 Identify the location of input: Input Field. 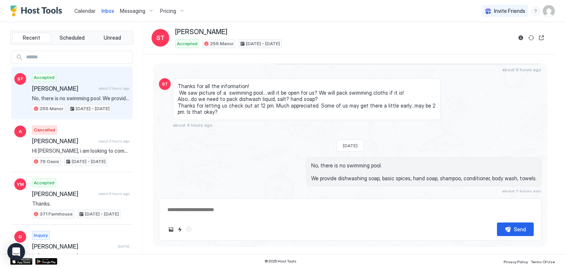
(78, 57).